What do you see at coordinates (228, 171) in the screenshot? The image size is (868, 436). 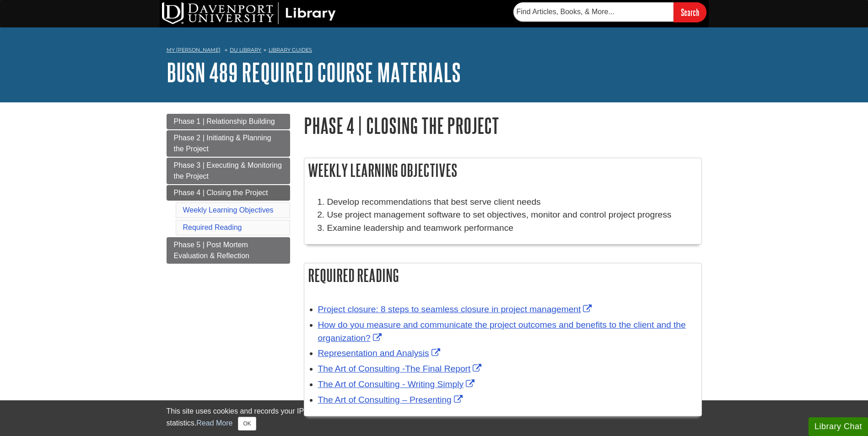 I see `span: Phase 3 | Executing & Monitoring the Project` at bounding box center [228, 171].